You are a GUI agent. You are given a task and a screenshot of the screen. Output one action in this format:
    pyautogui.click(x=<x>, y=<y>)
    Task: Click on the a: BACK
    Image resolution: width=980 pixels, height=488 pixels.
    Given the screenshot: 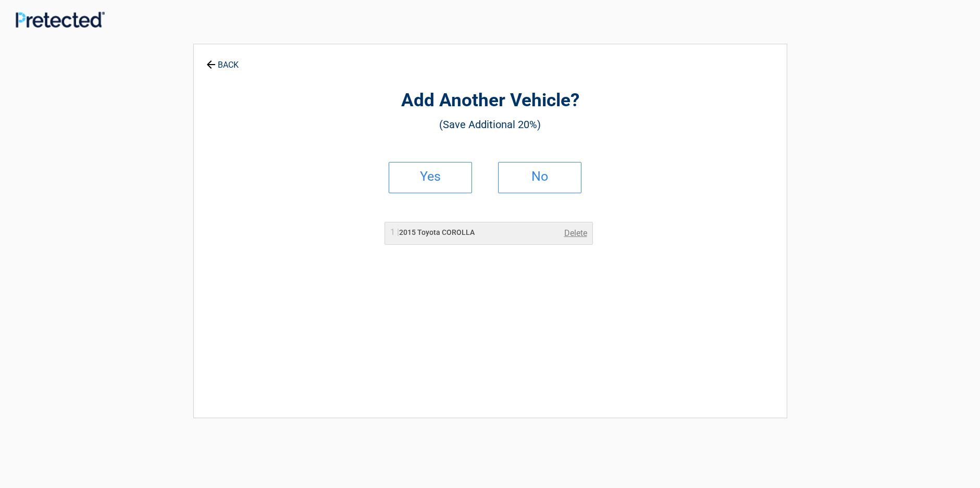 What is the action you would take?
    pyautogui.click(x=223, y=60)
    